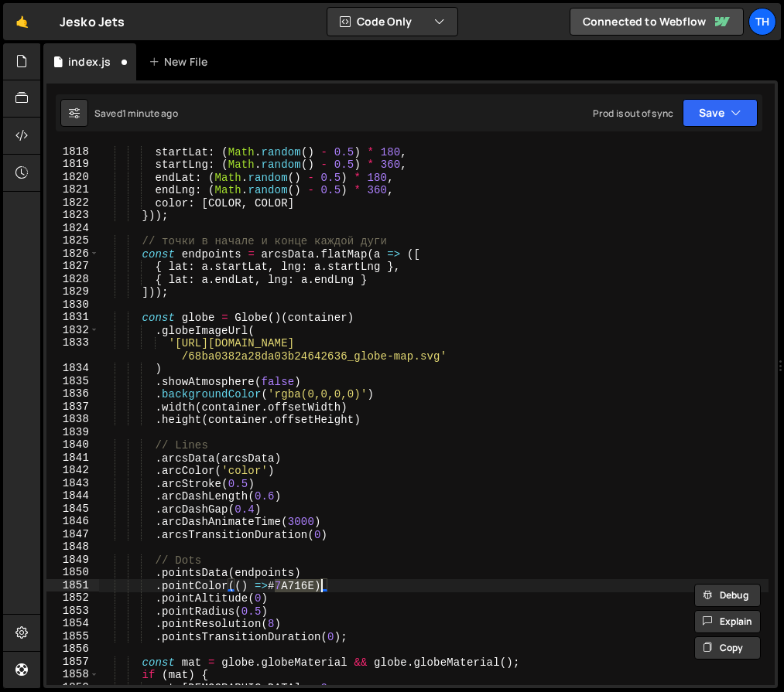  I want to click on div: 1839, so click(73, 432).